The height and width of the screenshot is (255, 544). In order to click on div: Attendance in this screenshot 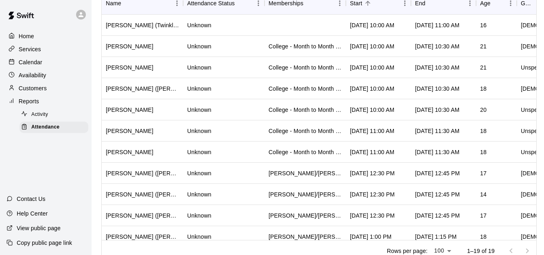, I will do `click(54, 127)`.